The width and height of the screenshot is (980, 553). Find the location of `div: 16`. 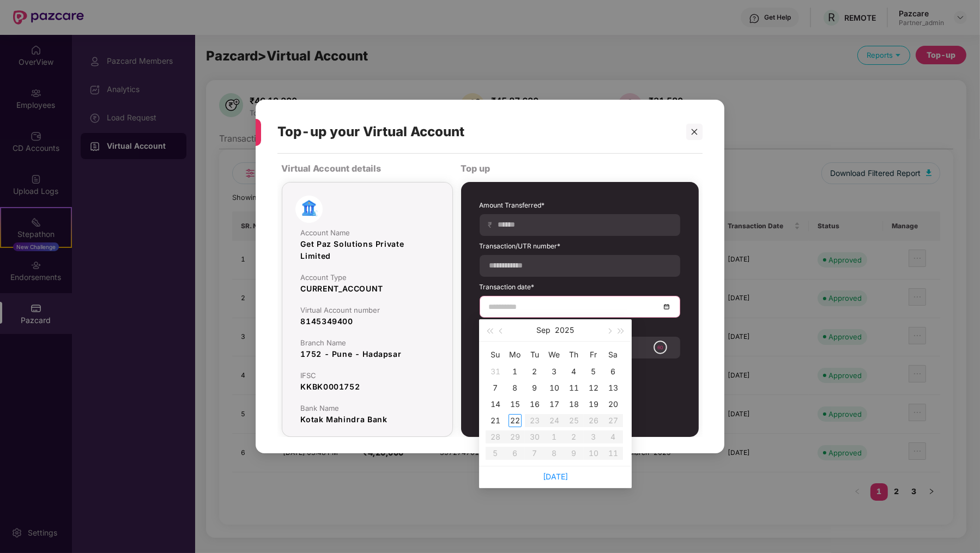

div: 16 is located at coordinates (535, 404).